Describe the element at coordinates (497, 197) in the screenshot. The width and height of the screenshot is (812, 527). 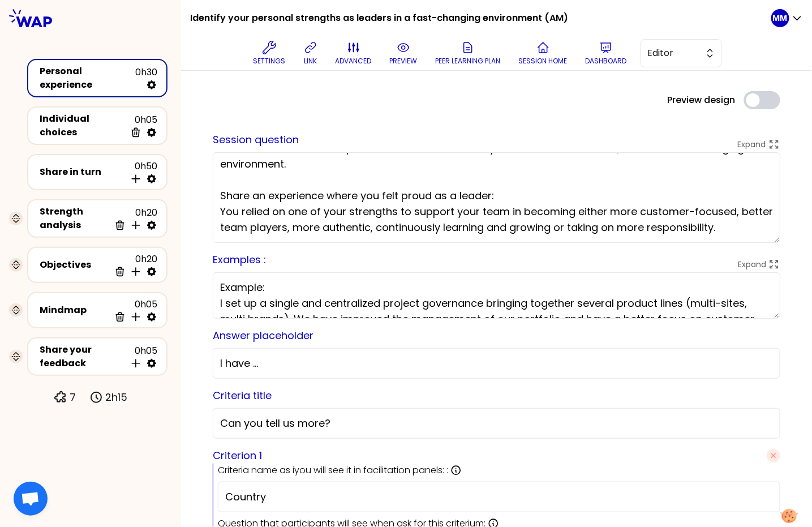
I see `textarea: You have all fostered empowerment and trust within your teams at least once, even in a fast-chang...` at that location.